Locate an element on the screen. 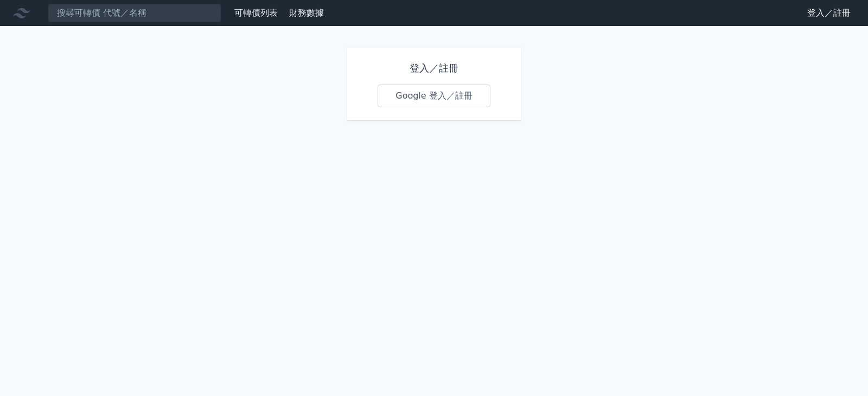 This screenshot has width=868, height=396. a: Google 登入／註冊 is located at coordinates (434, 96).